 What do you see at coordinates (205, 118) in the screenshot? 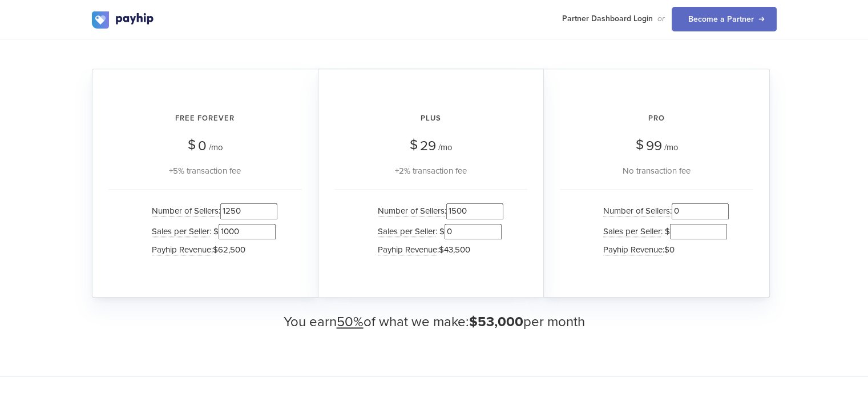
I see `h2: Free Forever` at bounding box center [205, 118].